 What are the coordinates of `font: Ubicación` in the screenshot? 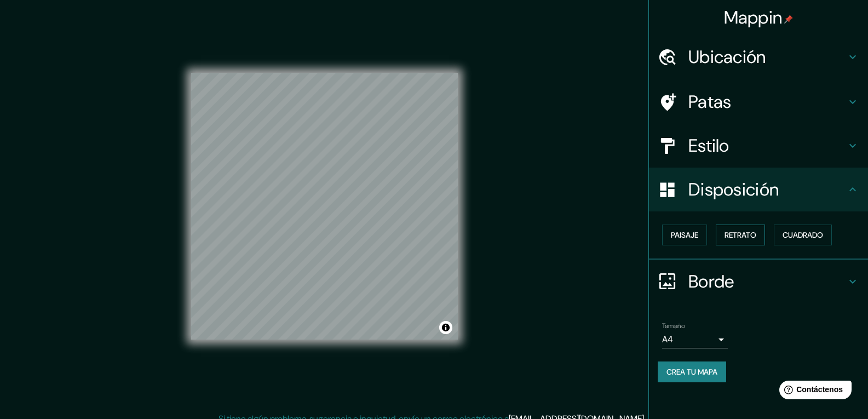 It's located at (727, 57).